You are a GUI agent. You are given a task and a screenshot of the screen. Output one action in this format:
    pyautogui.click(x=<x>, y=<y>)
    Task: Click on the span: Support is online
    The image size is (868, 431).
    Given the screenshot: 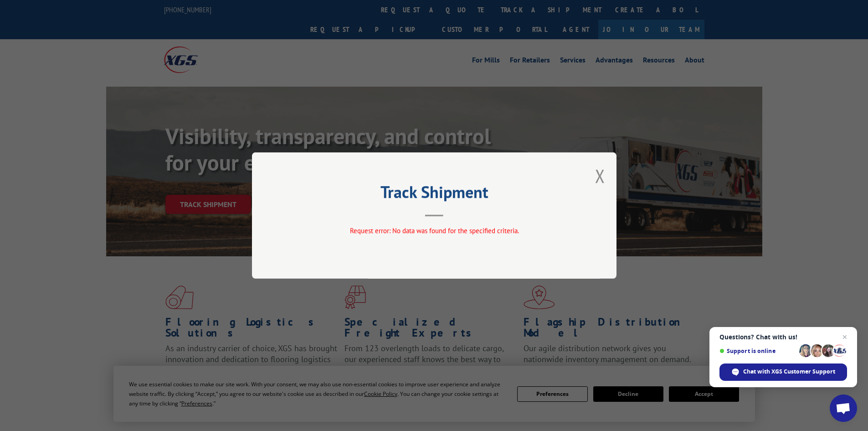 What is the action you would take?
    pyautogui.click(x=758, y=351)
    